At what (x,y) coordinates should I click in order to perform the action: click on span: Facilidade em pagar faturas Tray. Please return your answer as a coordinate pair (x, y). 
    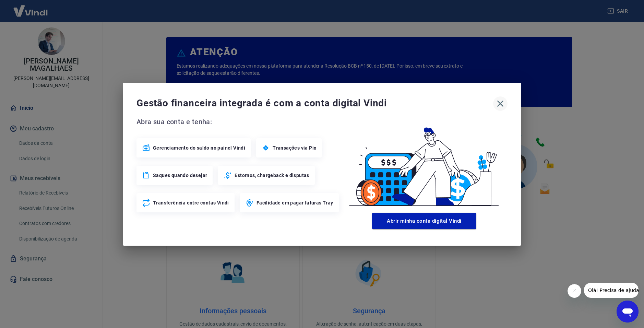
    Looking at the image, I should click on (295, 203).